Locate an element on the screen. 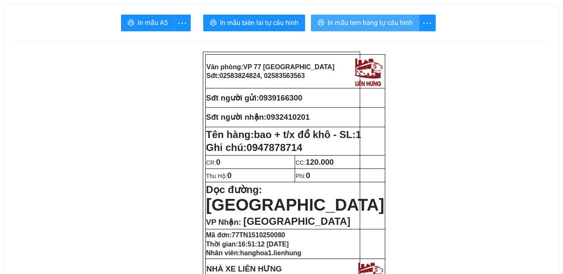  span: 0947878714 is located at coordinates (274, 147).